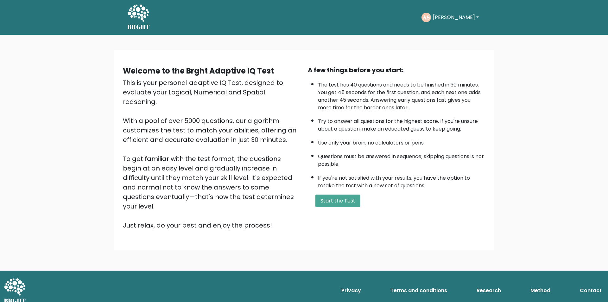 This screenshot has height=302, width=608. Describe the element at coordinates (426, 17) in the screenshot. I see `text: AS` at that location.